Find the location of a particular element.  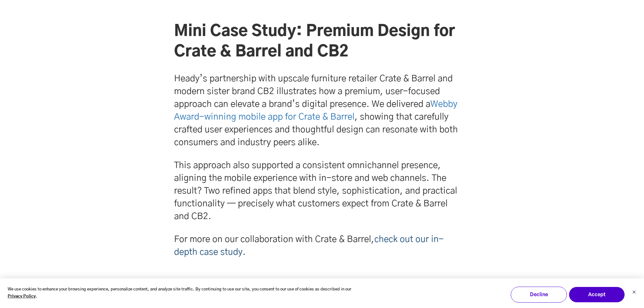

button: Accept is located at coordinates (597, 295).